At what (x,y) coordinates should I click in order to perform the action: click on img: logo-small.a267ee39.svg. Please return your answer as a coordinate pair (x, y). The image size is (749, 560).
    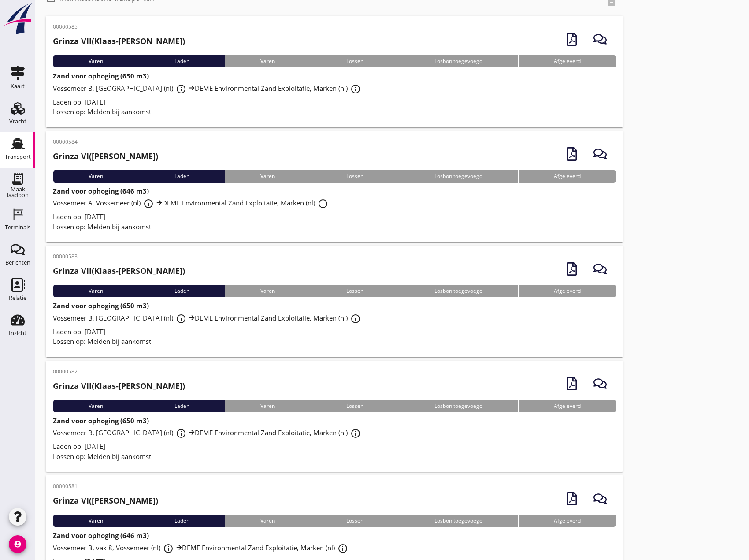
    Looking at the image, I should click on (17, 19).